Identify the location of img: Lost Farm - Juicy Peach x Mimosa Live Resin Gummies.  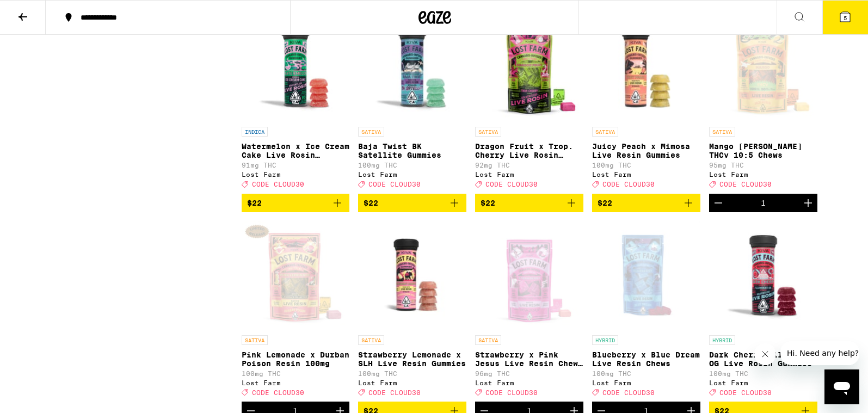
(646, 67).